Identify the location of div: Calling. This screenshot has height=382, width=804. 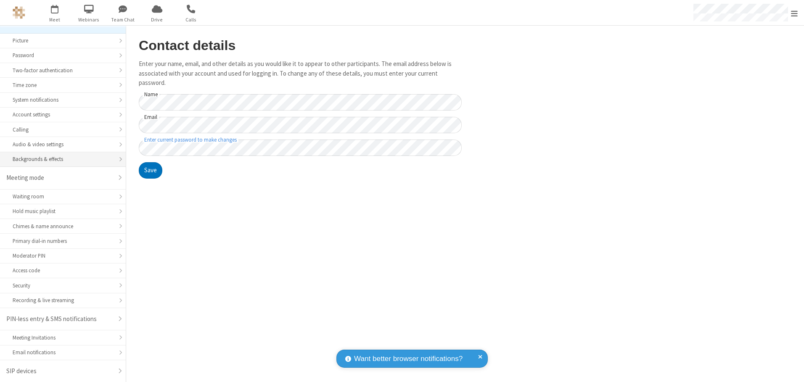
(63, 130).